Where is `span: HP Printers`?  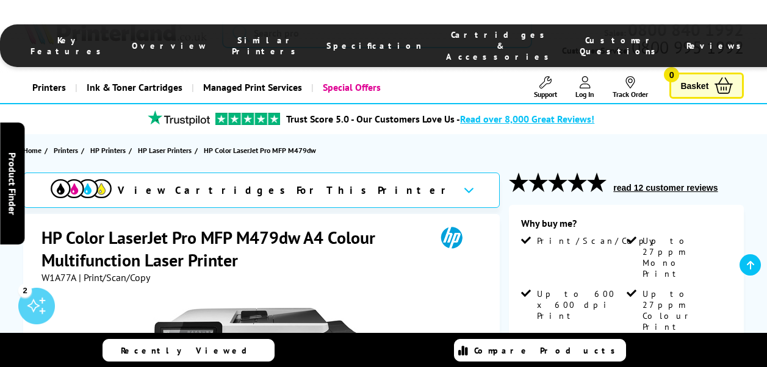
span: HP Printers is located at coordinates (108, 150).